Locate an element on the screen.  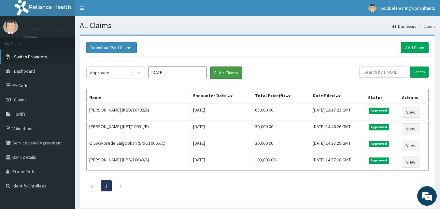
th: Total Price(₦) is located at coordinates (281, 96).